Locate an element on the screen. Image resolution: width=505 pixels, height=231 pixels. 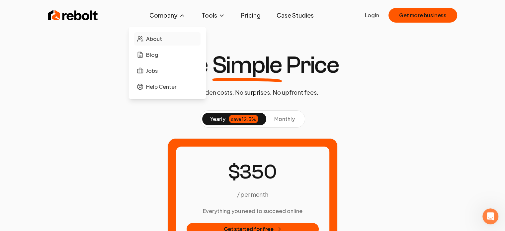
p: / per month is located at coordinates (252, 194).